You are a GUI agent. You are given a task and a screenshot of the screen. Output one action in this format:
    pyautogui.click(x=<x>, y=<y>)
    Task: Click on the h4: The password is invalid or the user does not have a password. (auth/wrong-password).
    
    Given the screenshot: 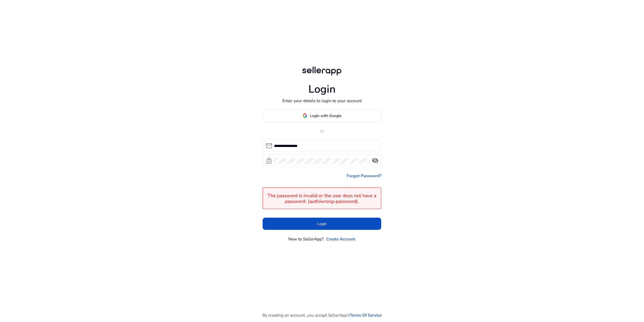 What is the action you would take?
    pyautogui.click(x=322, y=199)
    